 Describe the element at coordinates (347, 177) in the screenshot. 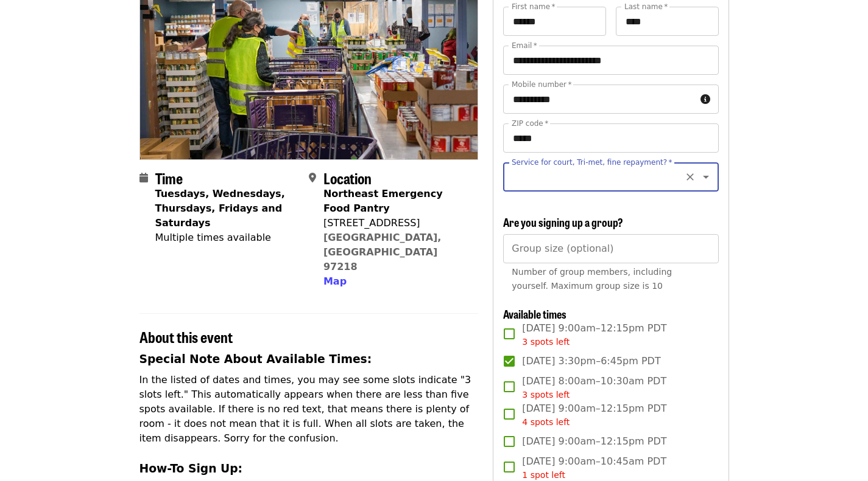

I see `span: Location` at that location.